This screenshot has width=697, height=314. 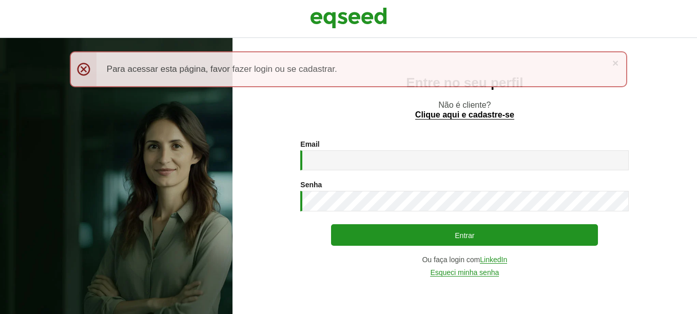 What do you see at coordinates (494, 260) in the screenshot?
I see `a: LinkedIn` at bounding box center [494, 260].